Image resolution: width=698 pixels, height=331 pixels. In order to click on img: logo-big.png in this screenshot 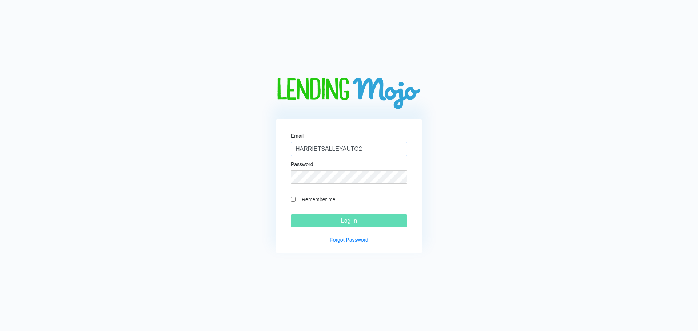, I will do `click(349, 94)`.